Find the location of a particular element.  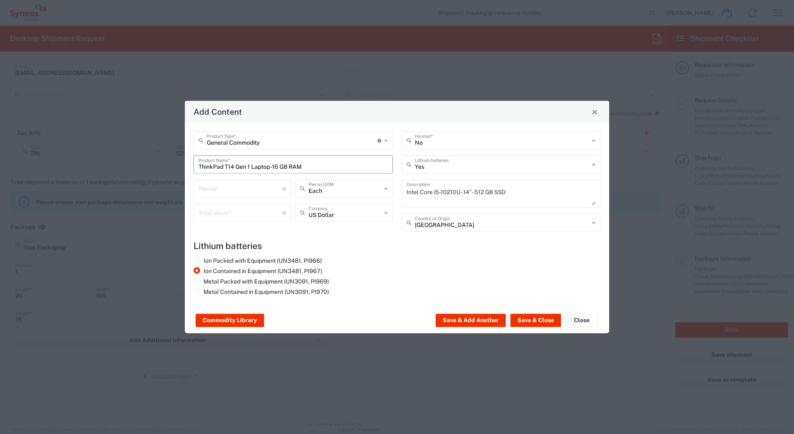

label: Ion Contained in Equipment (UN3481, PI967) is located at coordinates (258, 271).